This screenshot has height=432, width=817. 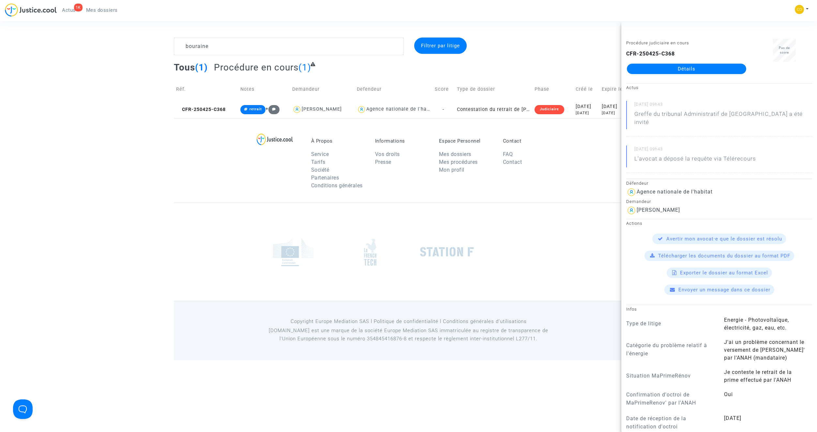 I want to click on p: Espace Personnel, so click(x=466, y=141).